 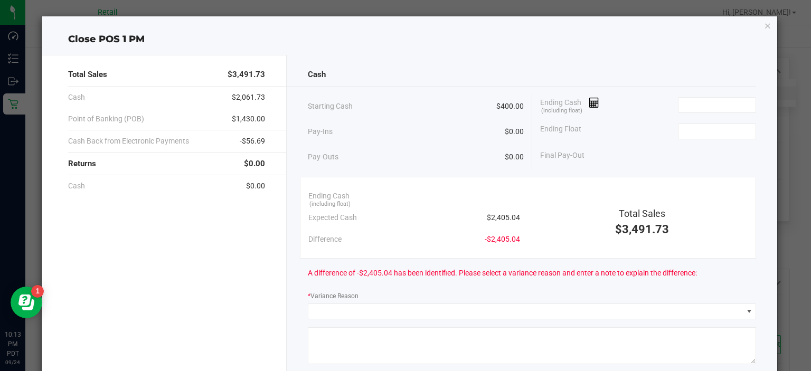 What do you see at coordinates (252, 141) in the screenshot?
I see `span: -$56.69` at bounding box center [252, 141].